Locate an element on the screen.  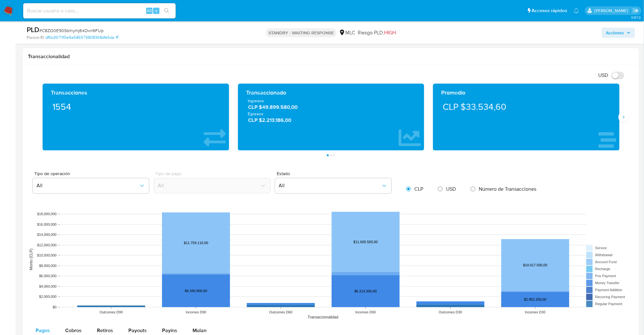
p: STANDBY - WAITING RESPONSE is located at coordinates (301, 33).